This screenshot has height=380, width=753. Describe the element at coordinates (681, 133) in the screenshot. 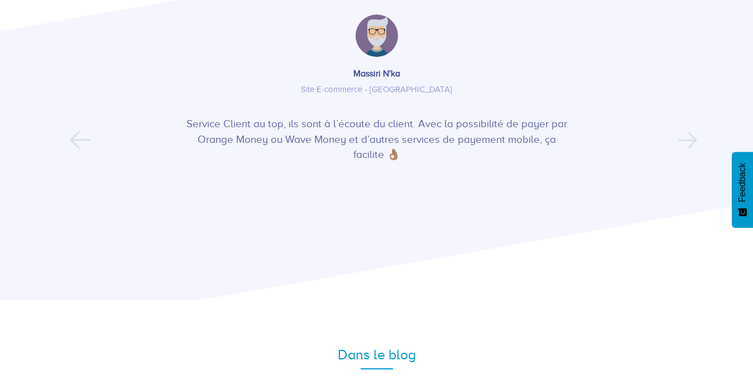

I see `button: Next` at that location.